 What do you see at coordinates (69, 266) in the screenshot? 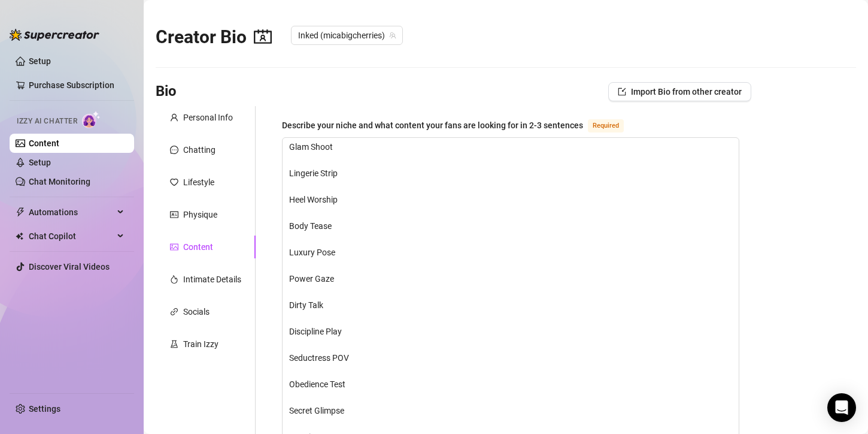
I see `a: Discover Viral Videos` at bounding box center [69, 266].